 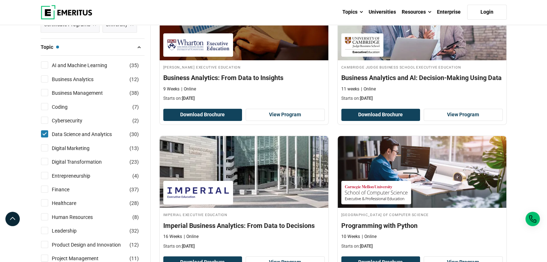 I want to click on span: 28, so click(x=134, y=203).